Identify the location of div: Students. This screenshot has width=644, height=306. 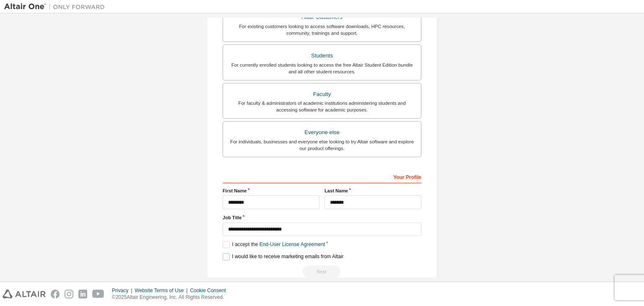
(322, 56).